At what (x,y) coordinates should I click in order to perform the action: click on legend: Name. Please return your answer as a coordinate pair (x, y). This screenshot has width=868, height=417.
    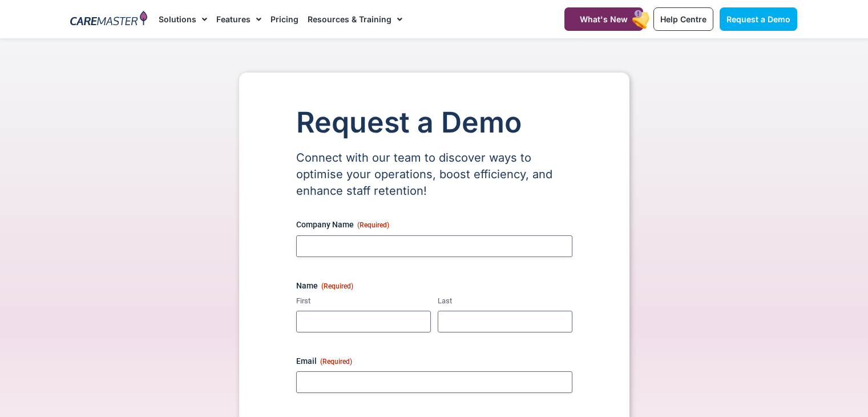
    Looking at the image, I should click on (324, 286).